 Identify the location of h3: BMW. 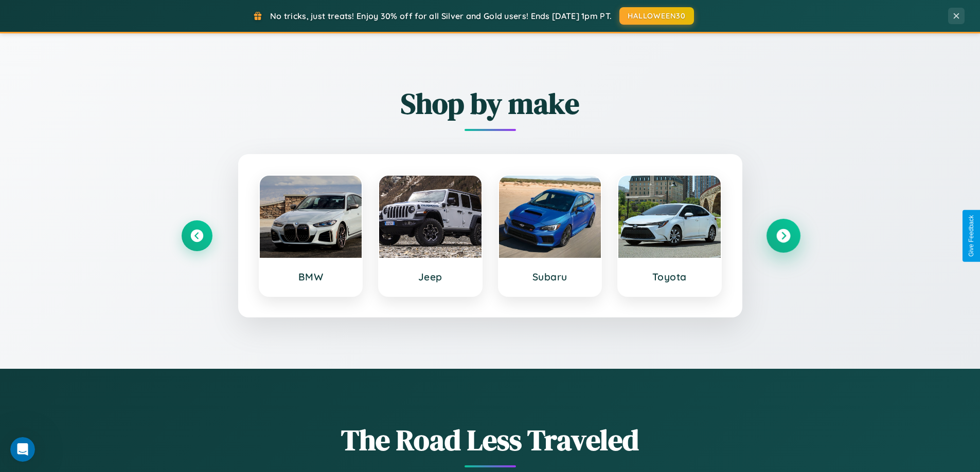
(310, 277).